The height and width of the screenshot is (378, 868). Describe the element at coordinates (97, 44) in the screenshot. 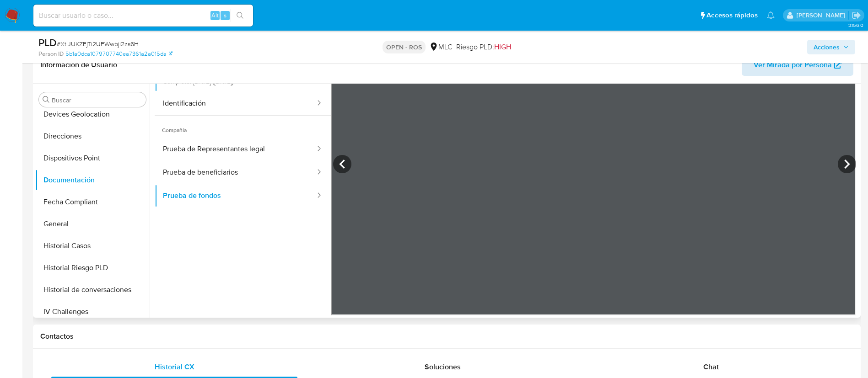

I see `span: # XtIJUKZEjTi2UFWwbji2zs6H` at that location.